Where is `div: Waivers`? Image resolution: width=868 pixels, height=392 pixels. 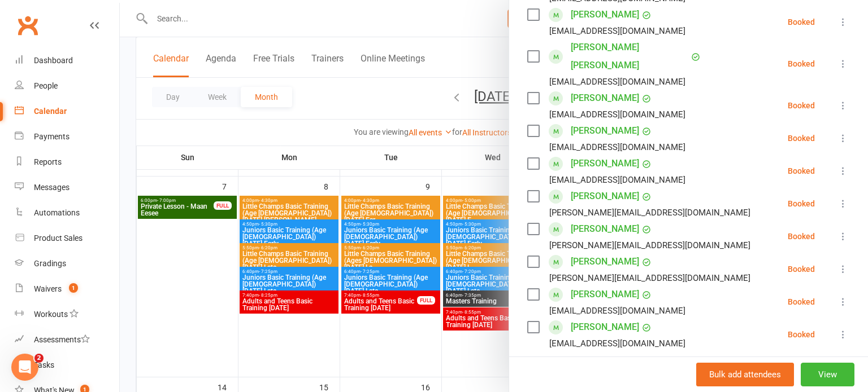 div: Waivers is located at coordinates (47, 289).